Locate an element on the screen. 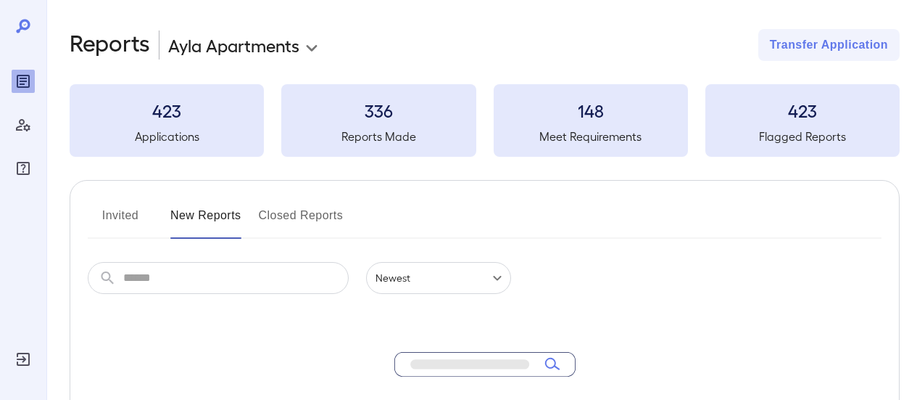 This screenshot has width=917, height=400. div: Newest is located at coordinates (439, 278).